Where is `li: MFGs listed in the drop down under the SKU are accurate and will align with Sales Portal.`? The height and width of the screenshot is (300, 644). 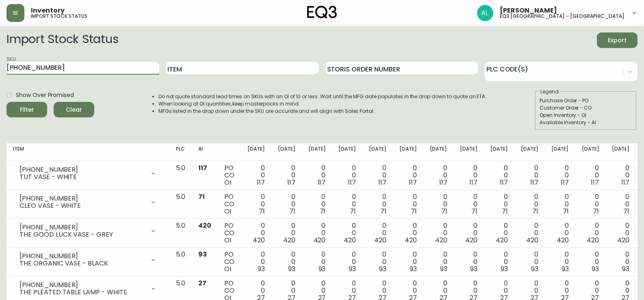
li: MFGs listed in the drop down under the SKU are accurate and will align with Sales Portal. is located at coordinates (323, 111).